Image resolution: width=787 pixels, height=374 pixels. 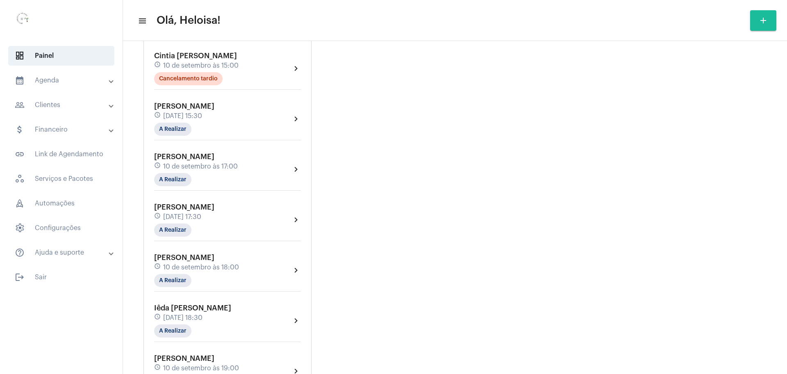 What do you see at coordinates (62, 253) in the screenshot?
I see `mat-panel-title: Ajuda e suporte` at bounding box center [62, 253].